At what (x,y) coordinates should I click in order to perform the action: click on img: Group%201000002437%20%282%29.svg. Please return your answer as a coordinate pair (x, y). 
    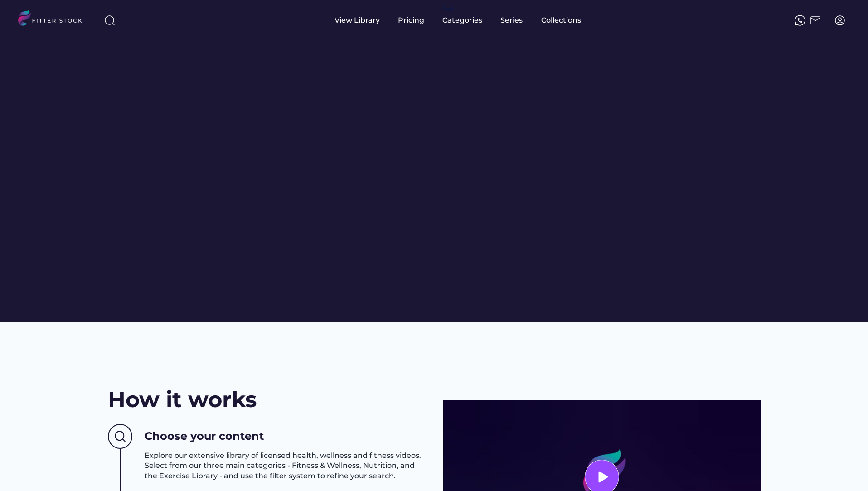
    Looking at the image, I should click on (120, 437).